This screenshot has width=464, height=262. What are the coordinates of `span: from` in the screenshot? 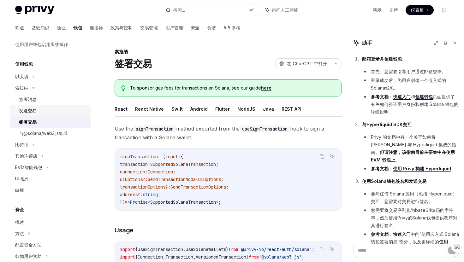 It's located at (254, 257).